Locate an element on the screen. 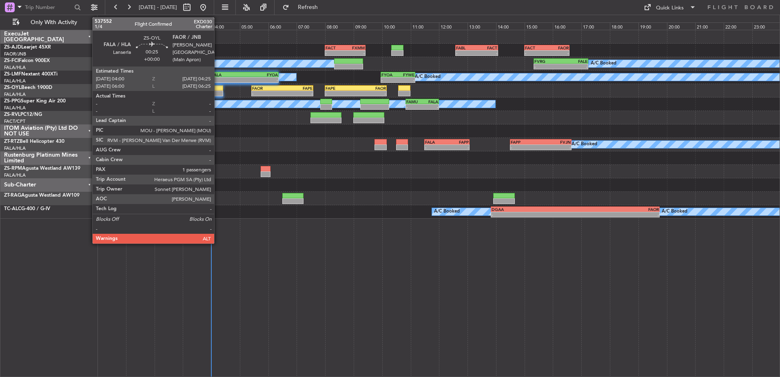 This screenshot has height=377, width=780. span: ZS-RPM is located at coordinates (13, 169).